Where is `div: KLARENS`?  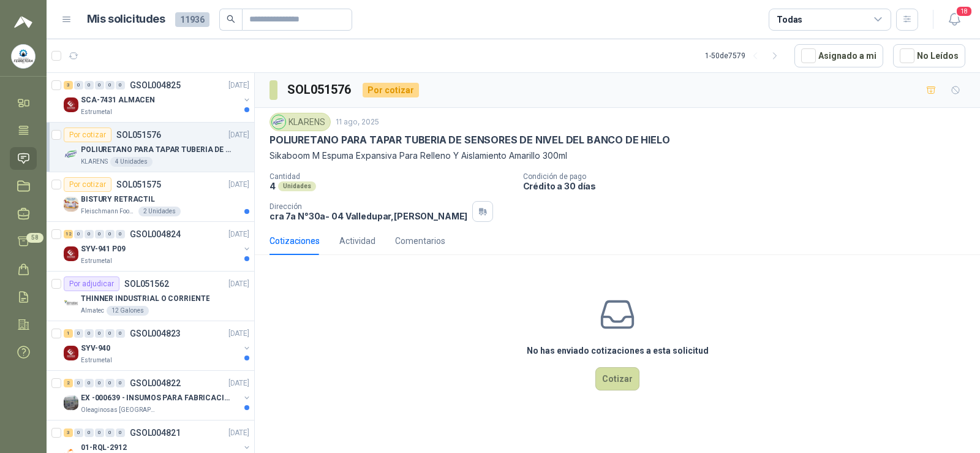
div: KLARENS is located at coordinates (300, 122).